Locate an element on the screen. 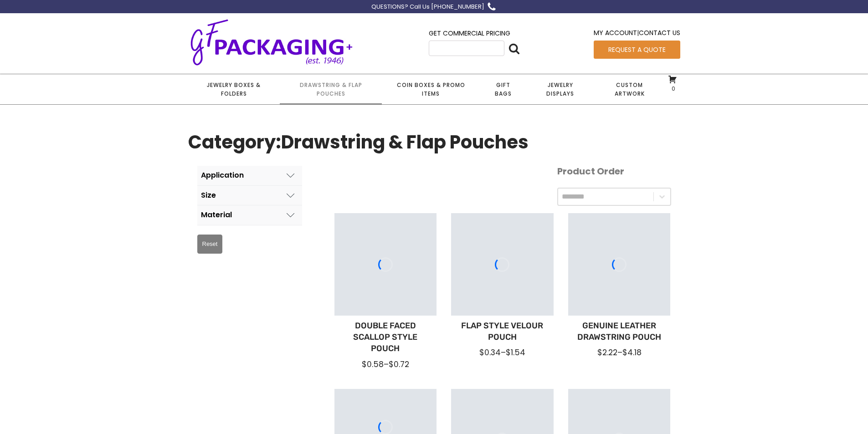  div: Size is located at coordinates (208, 195).